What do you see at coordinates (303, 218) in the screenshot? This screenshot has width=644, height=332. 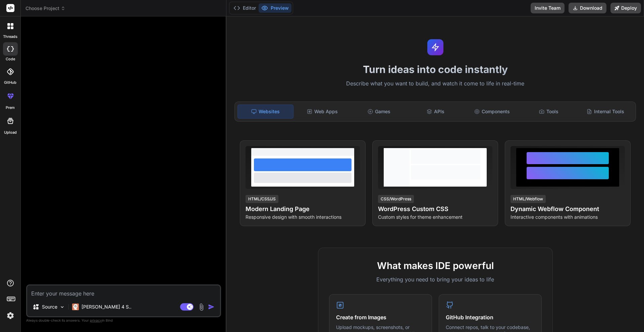 I see `p: Responsive design with smooth interactions` at bounding box center [303, 218].